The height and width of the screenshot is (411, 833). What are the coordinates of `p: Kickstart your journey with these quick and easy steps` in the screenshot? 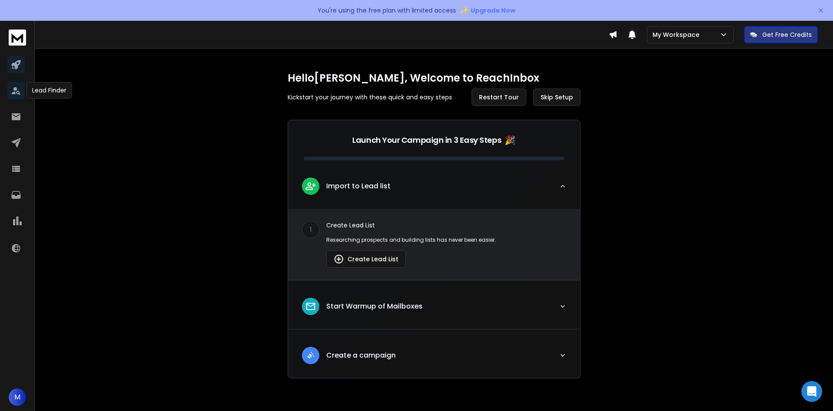 It's located at (369, 97).